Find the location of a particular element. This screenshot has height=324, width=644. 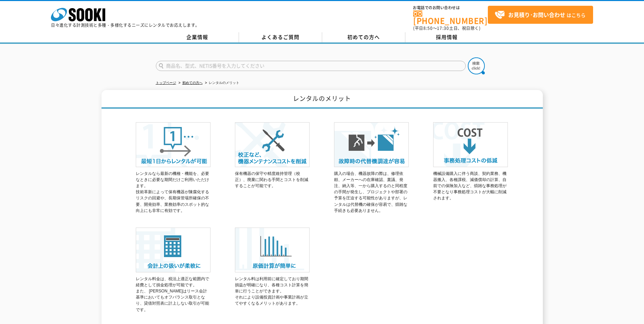

p: レンタルなら最新の機種・機能を、必要なときに必要な期間だけご利用いただけます。 技術革新によって保有機器が陳腐化するリスクの回避や、長期保管場所確保の不要、開発効率、業務効率のスポット的な向上に... is located at coordinates (173, 192).